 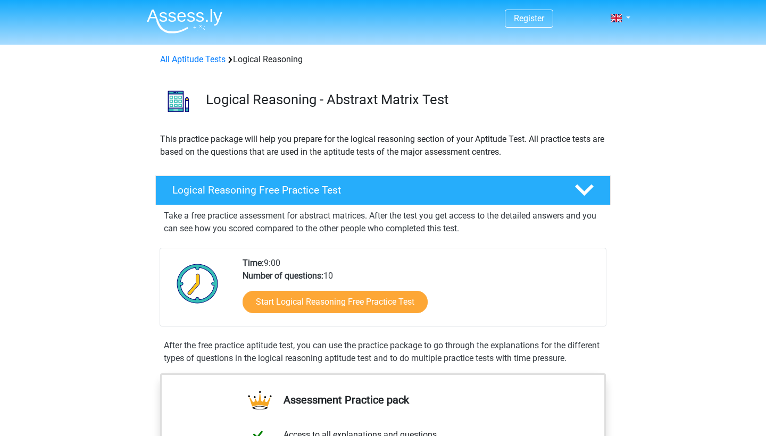 What do you see at coordinates (335, 302) in the screenshot?
I see `a: Start Logical Reasoning Free Practice Test` at bounding box center [335, 302].